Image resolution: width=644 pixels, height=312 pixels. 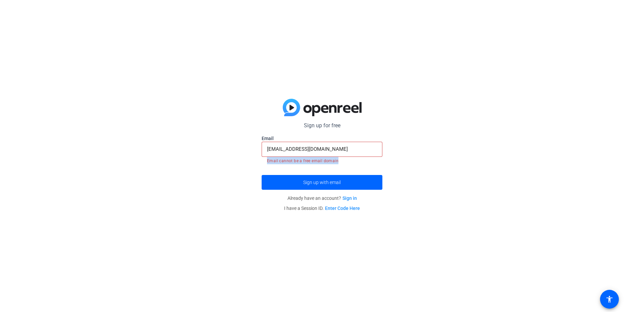 I want to click on a: Sign in, so click(x=349, y=198).